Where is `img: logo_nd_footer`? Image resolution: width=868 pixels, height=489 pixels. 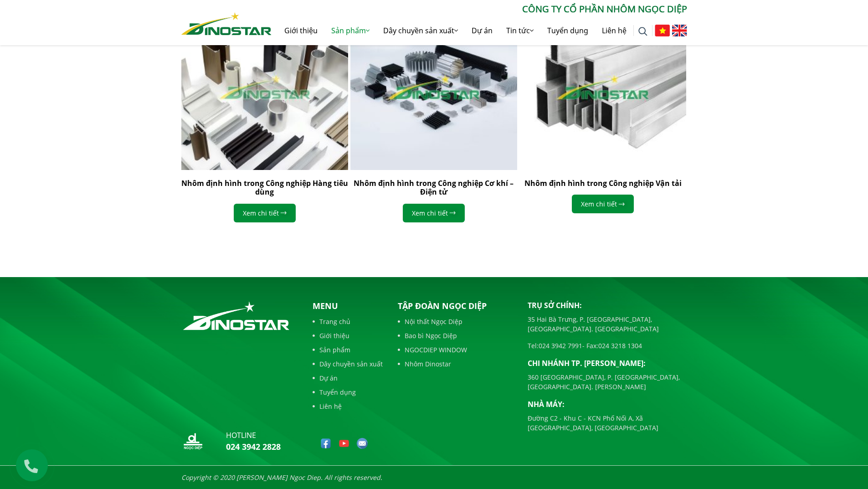
img: logo_nd_footer is located at coordinates (193, 441).